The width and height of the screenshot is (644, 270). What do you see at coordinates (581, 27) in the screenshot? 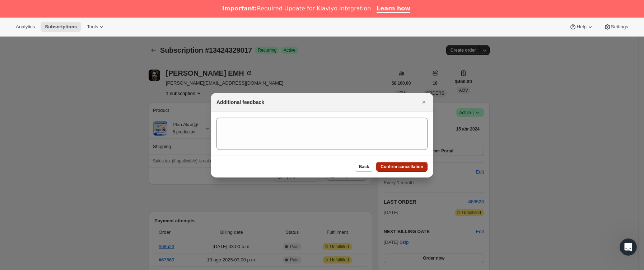
I see `button: Help` at bounding box center [581, 27].